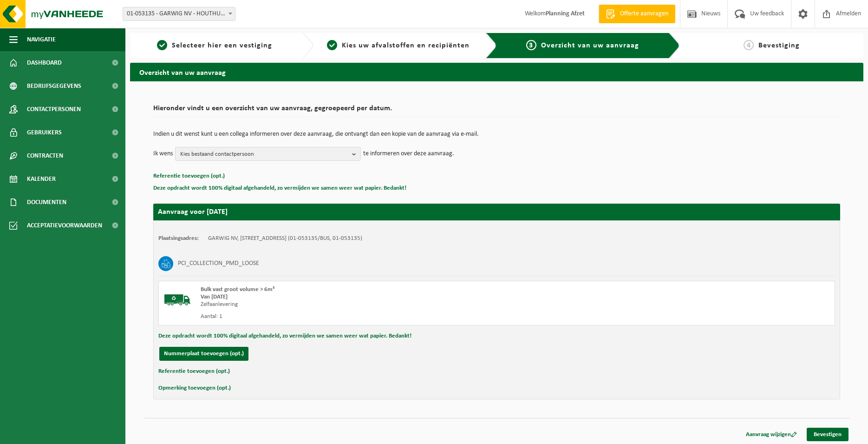 The height and width of the screenshot is (444, 868). What do you see at coordinates (779, 45) in the screenshot?
I see `span: Bevestiging` at bounding box center [779, 45].